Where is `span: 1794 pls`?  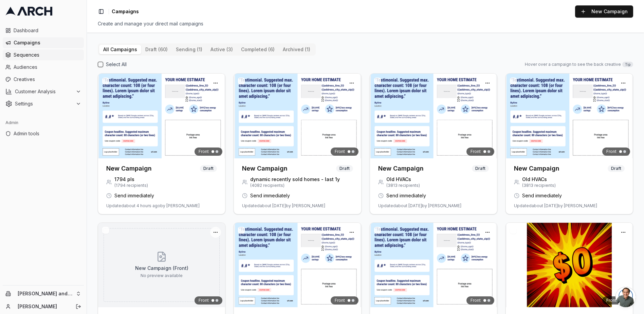
span: 1794 pls is located at coordinates (131, 180).